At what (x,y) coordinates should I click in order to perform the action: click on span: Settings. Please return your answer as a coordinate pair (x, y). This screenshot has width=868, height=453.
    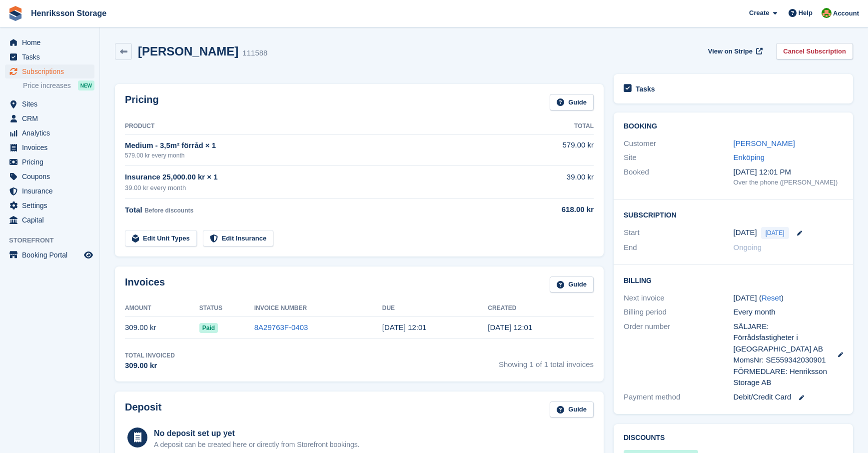
    Looking at the image, I should click on (52, 205).